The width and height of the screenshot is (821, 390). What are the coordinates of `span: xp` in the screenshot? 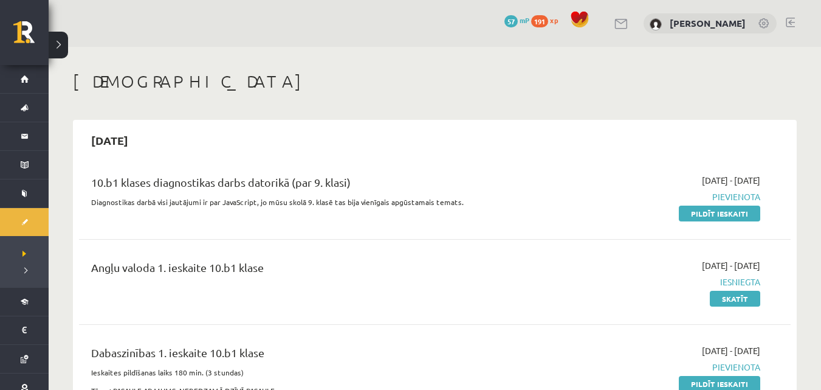 It's located at (554, 20).